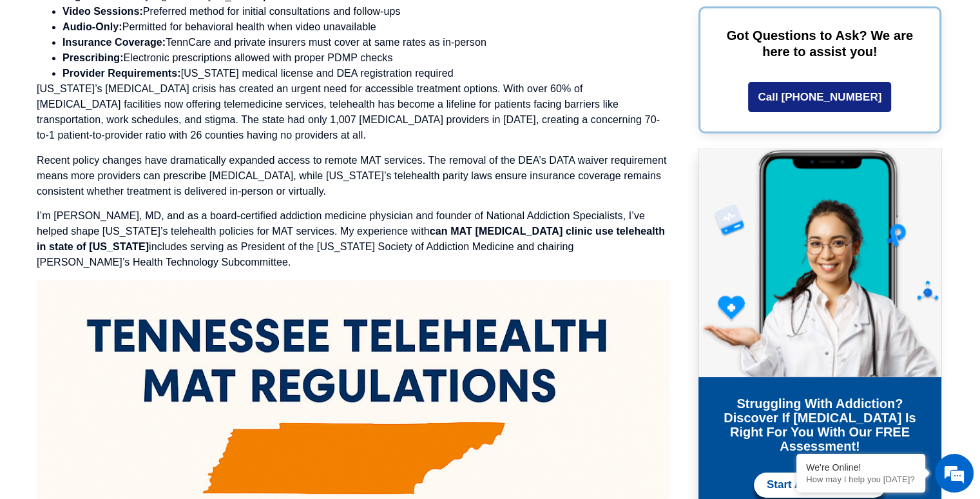  Describe the element at coordinates (861, 479) in the screenshot. I see `p: How may I help you today?` at that location.